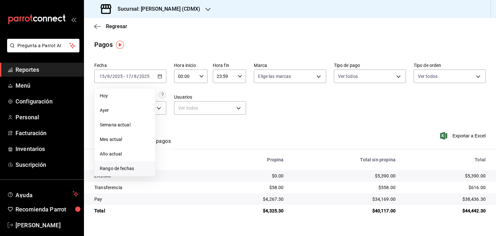 Image resolution: width=496 pixels, height=236 pixels. Describe the element at coordinates (289, 65) in the screenshot. I see `label: Marca` at that location.